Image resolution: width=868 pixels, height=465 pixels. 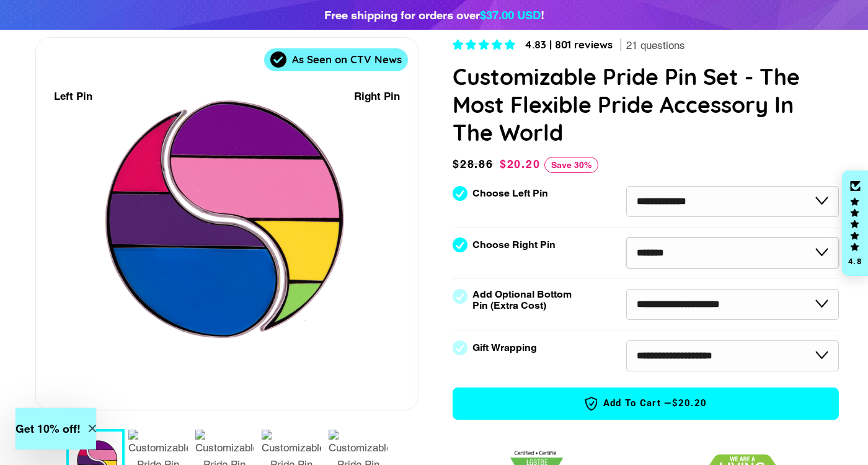 I want to click on label: Gift Wrapping, so click(x=505, y=348).